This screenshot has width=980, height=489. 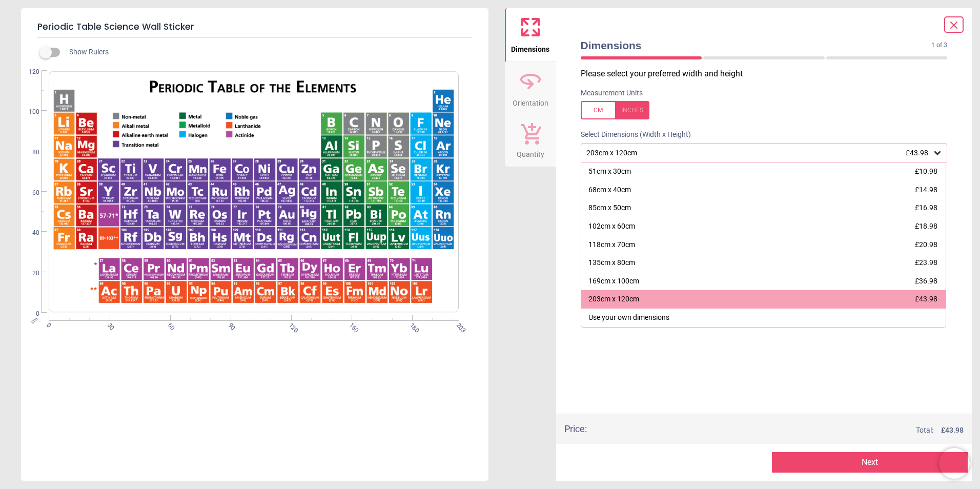 I want to click on div: Total:, so click(x=783, y=431).